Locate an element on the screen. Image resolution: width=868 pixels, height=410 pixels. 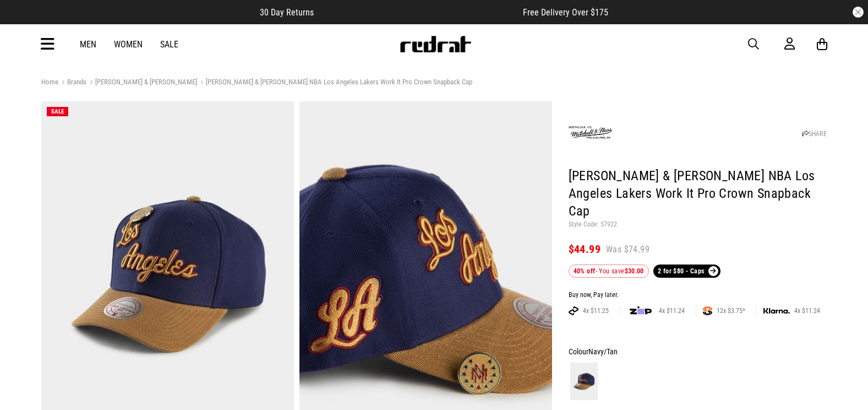
span: Navy/Tan is located at coordinates (603, 351).